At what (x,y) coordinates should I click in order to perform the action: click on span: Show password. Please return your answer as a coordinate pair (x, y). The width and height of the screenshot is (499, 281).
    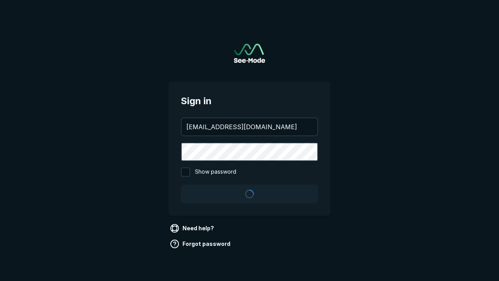
    Looking at the image, I should click on (216, 172).